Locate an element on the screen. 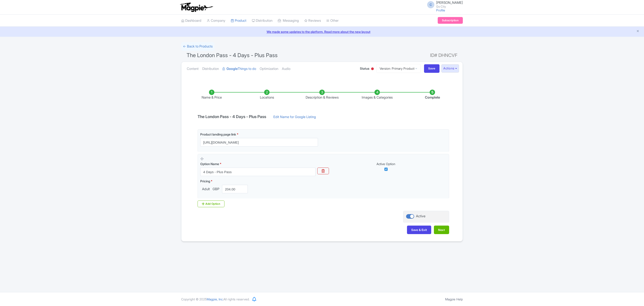 This screenshot has width=644, height=306. a: Magpie Help is located at coordinates (454, 299).